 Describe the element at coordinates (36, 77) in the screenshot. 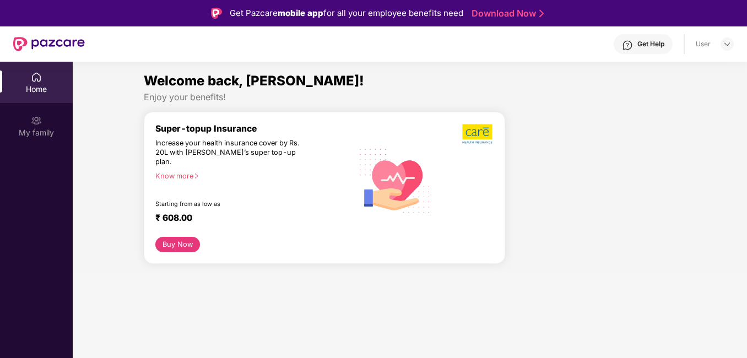

I see `img: svg+xml;base64,PHN2ZyBpZD0iSG9tZSIgeG1sbnM9Imh0dHA6Ly93d3cudzMub3JnLzIwMDAvc3ZnIiB3aWR0aD0iMjAiIG...` at that location.